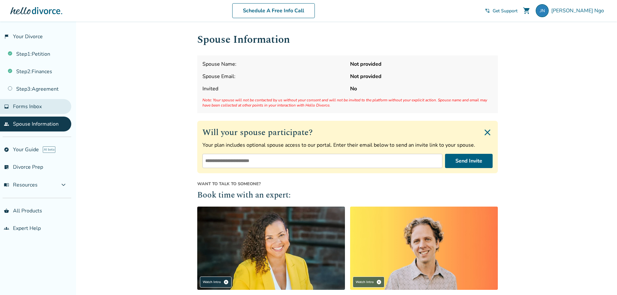 This screenshot has height=295, width=617. Describe the element at coordinates (527, 11) in the screenshot. I see `span: shopping_cart` at that location.